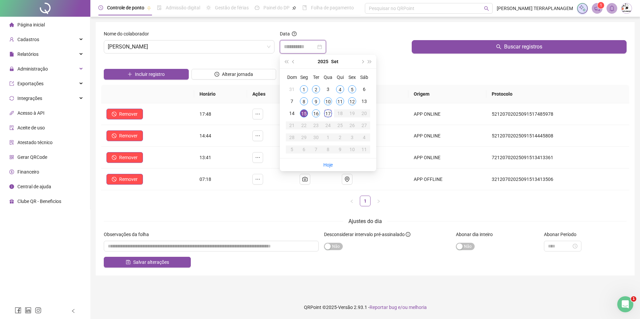  Describe the element at coordinates (130, 74) in the screenshot. I see `span: plus` at that location.